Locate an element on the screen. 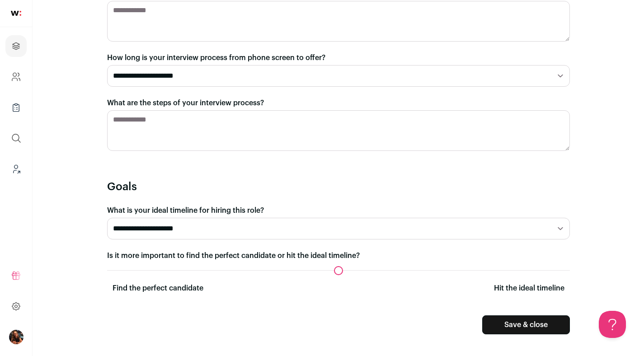 This screenshot has height=356, width=644. a: Company and ATS Settings is located at coordinates (16, 77).